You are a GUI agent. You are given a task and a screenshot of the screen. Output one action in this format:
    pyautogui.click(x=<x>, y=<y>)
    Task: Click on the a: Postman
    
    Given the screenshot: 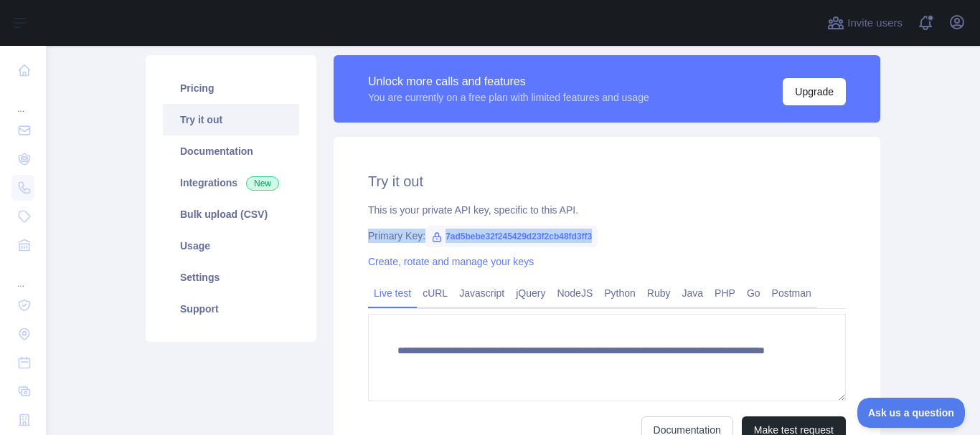 What is the action you would take?
    pyautogui.click(x=791, y=293)
    